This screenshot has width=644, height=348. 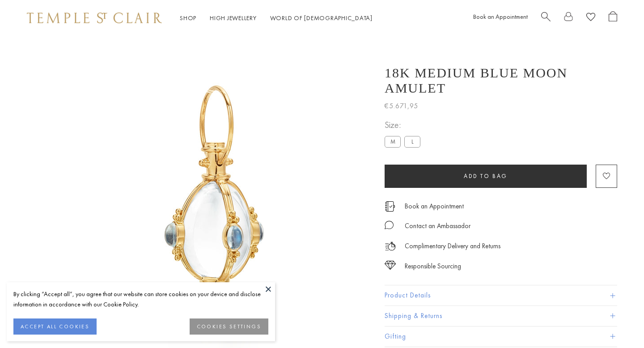 What do you see at coordinates (501, 80) in the screenshot?
I see `h1: 18K Medium Blue Moon Amulet` at bounding box center [501, 80].